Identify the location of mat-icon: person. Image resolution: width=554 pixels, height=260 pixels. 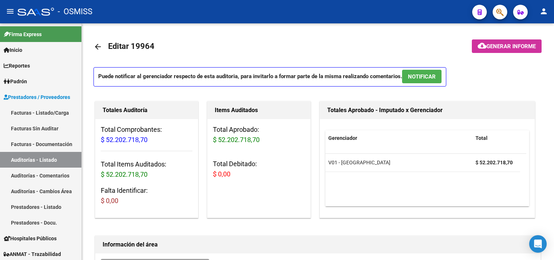
(544, 11).